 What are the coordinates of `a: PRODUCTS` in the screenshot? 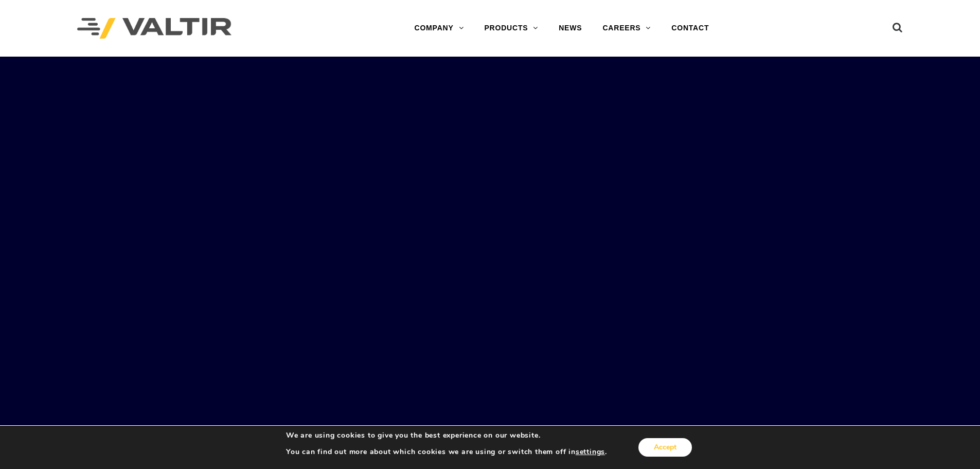 It's located at (510, 28).